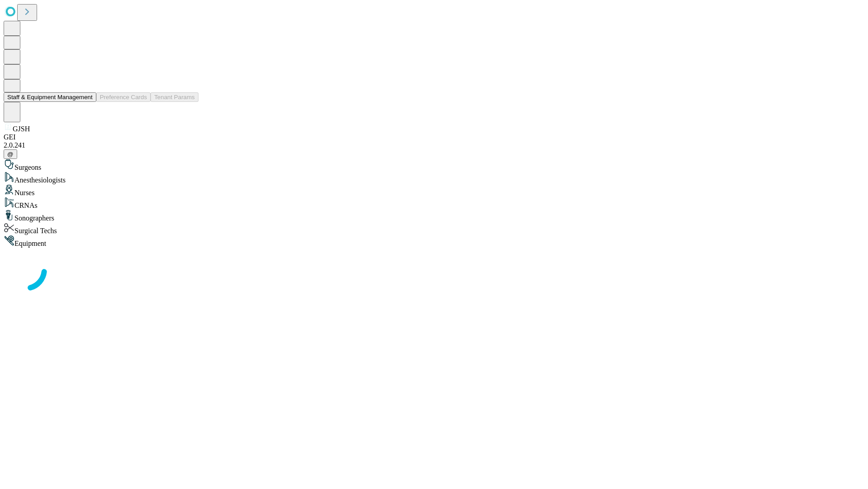  Describe the element at coordinates (434, 242) in the screenshot. I see `div: Equipment` at that location.